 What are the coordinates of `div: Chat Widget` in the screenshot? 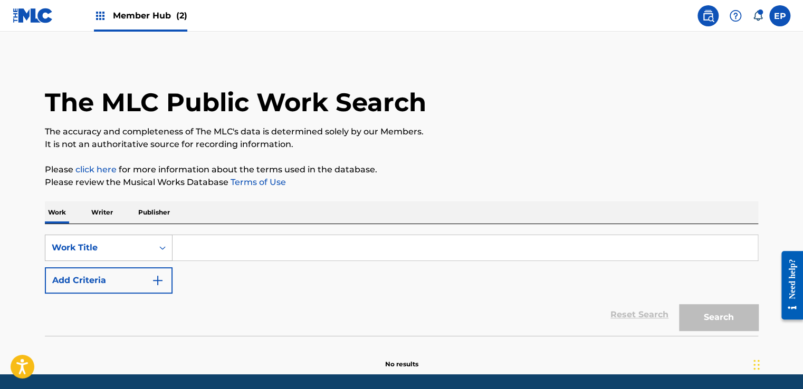 It's located at (777, 364).